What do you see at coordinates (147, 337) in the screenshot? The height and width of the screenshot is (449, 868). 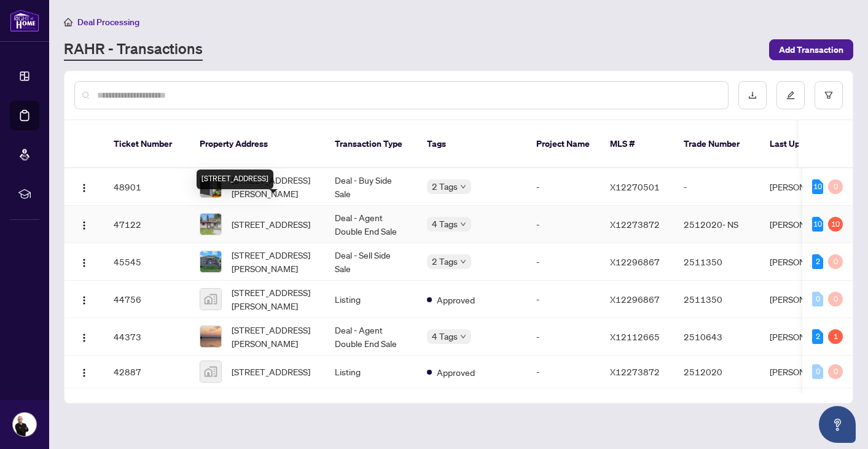 I see `td: 44373` at bounding box center [147, 337].